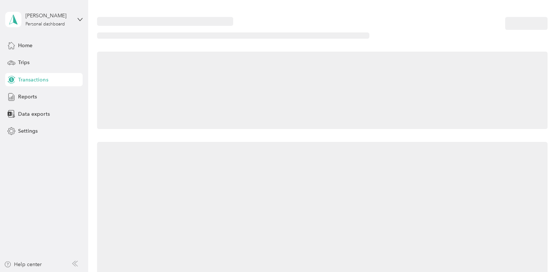  I want to click on div: Personal dashboard, so click(45, 24).